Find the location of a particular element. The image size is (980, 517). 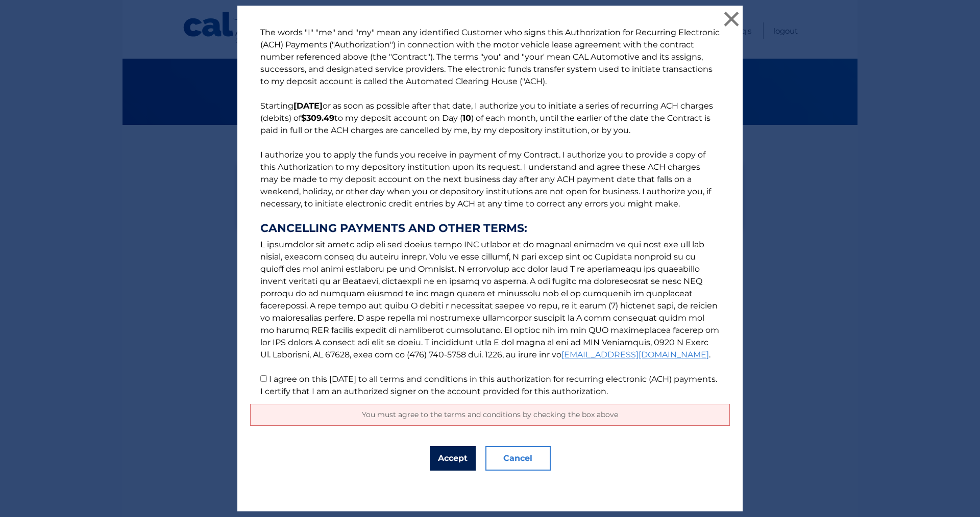

strong: CANCELLING PAYMENTS AND OTHER TERMS: is located at coordinates (490, 228).